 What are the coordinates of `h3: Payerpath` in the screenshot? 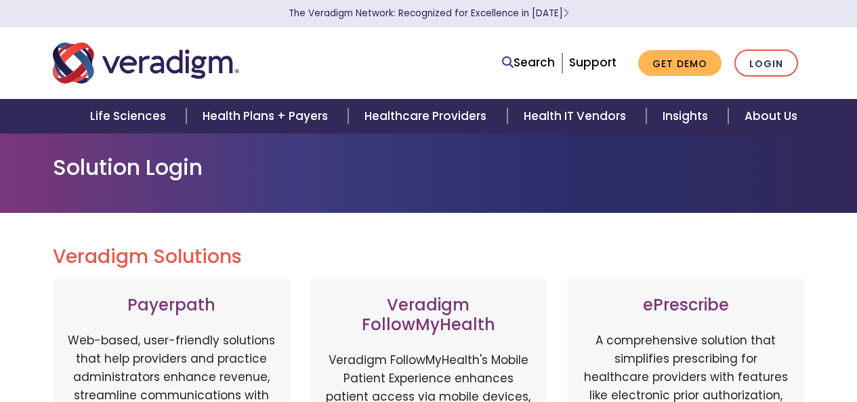 It's located at (171, 305).